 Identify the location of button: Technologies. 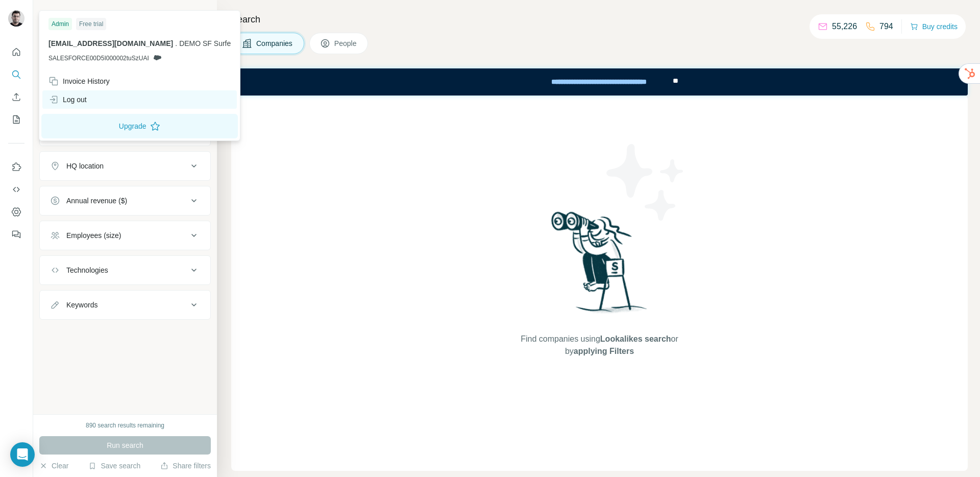
(125, 270).